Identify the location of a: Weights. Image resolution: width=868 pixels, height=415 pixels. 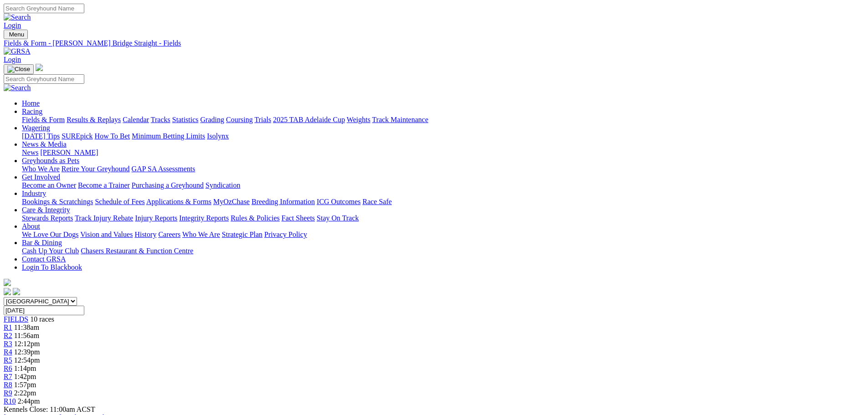
(359, 119).